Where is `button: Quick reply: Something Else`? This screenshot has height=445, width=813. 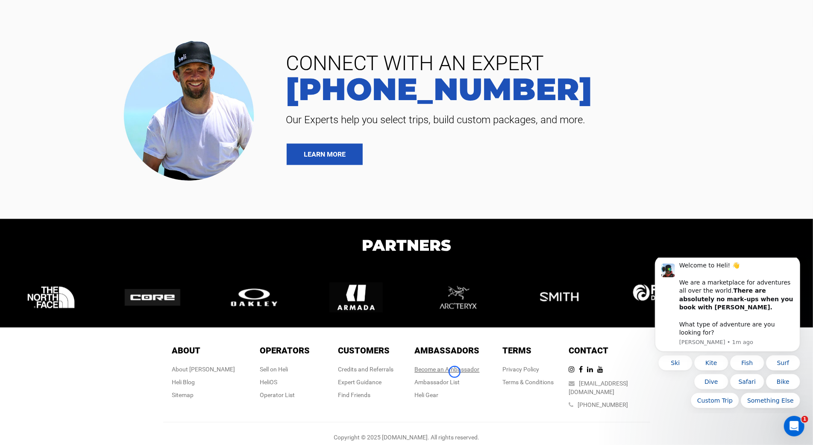
button: Quick reply: Something Else is located at coordinates (128, 142).